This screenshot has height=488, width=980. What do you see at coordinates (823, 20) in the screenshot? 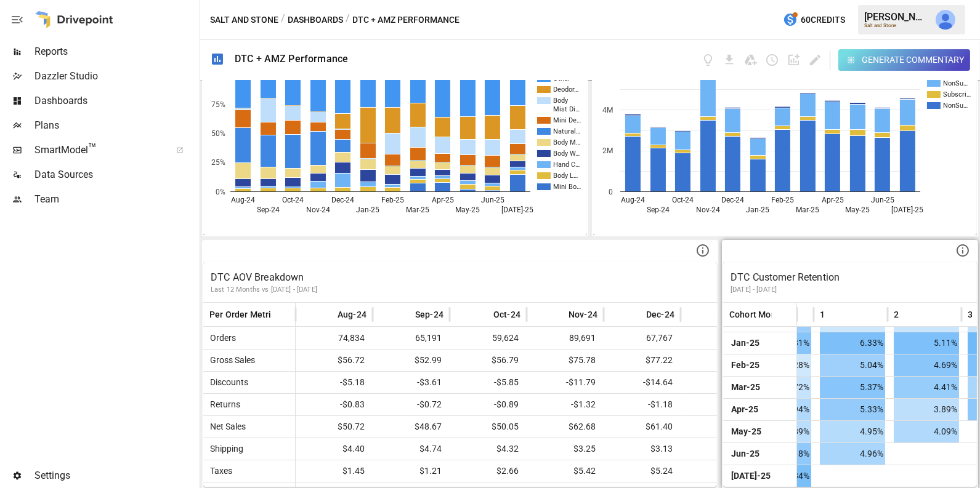
I see `span: 60 Credits` at bounding box center [823, 20].